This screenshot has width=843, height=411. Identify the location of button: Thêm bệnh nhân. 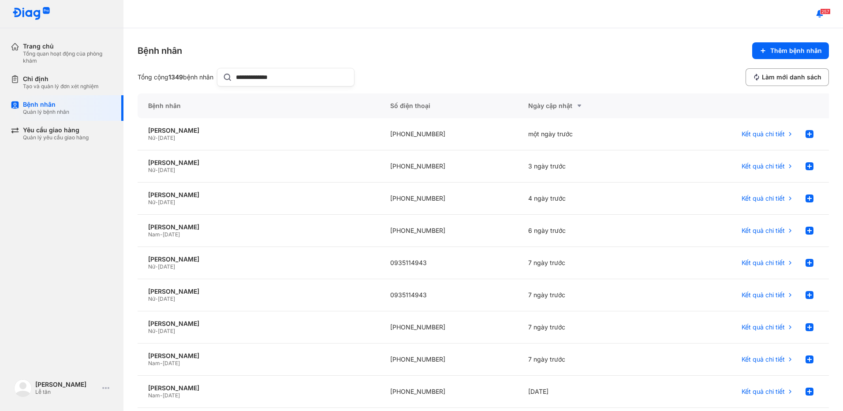
(791, 51).